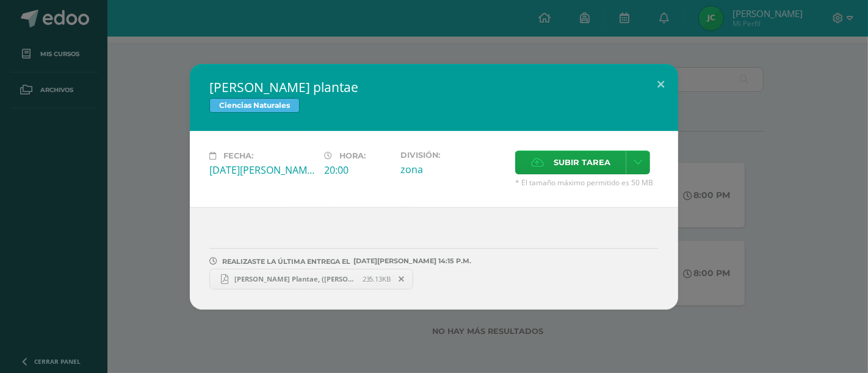 The width and height of the screenshot is (868, 373). I want to click on div: zona, so click(453, 170).